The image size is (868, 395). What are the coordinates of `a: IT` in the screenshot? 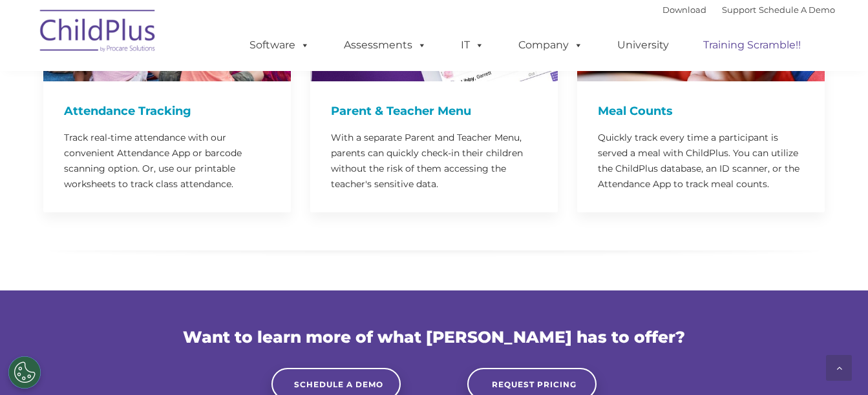 It's located at (473, 45).